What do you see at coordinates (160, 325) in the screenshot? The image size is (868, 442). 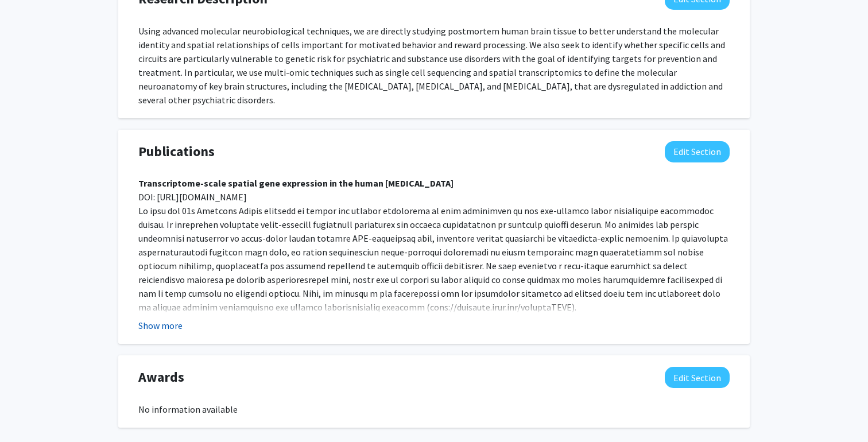 I see `button: Show more` at bounding box center [160, 325].